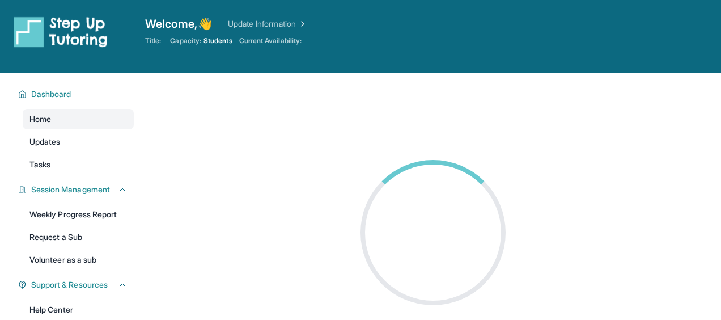  Describe the element at coordinates (78, 309) in the screenshot. I see `a: Help Center` at that location.